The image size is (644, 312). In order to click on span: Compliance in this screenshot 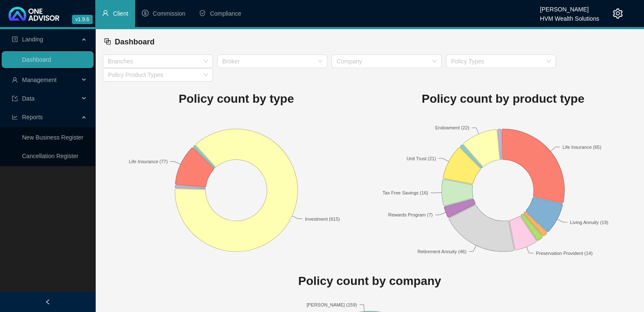, I will do `click(226, 13)`.